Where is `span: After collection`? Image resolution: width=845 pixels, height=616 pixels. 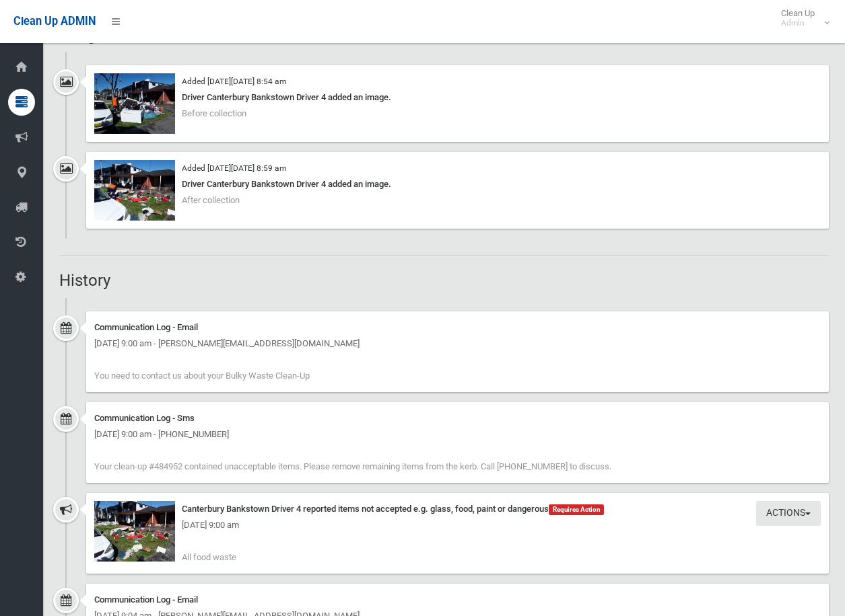 span: After collection is located at coordinates (211, 200).